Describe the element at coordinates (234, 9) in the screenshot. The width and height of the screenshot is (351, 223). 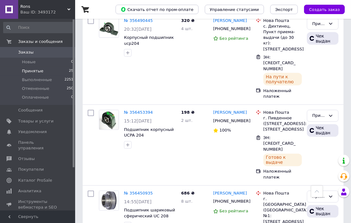
I see `button: Управление статусами` at that location.